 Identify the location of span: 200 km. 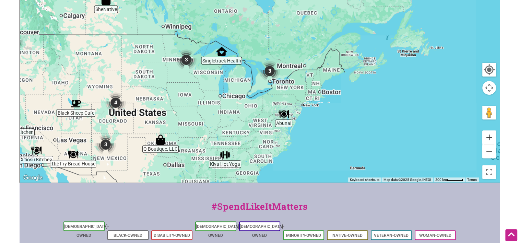
(441, 179).